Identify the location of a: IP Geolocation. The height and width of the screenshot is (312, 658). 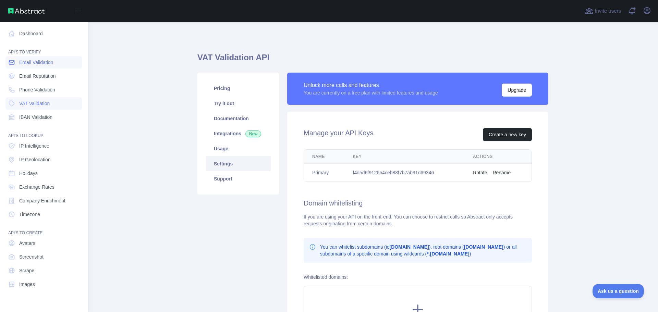
(44, 160).